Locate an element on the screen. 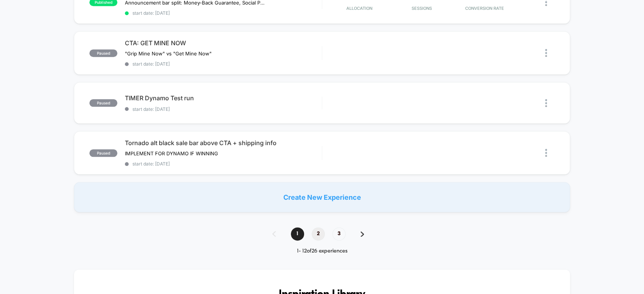 The width and height of the screenshot is (644, 294). span: Sessions is located at coordinates (422, 8).